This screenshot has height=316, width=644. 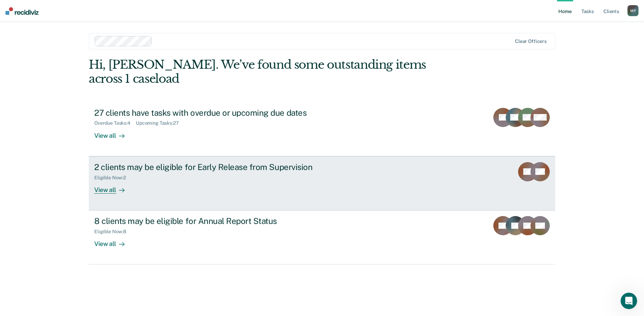 What do you see at coordinates (531, 41) in the screenshot?
I see `div: Clear officers` at bounding box center [531, 41].